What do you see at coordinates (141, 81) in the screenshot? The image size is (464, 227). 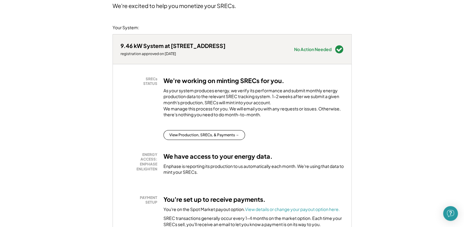 I see `div: SRECs STATUS` at bounding box center [141, 81].